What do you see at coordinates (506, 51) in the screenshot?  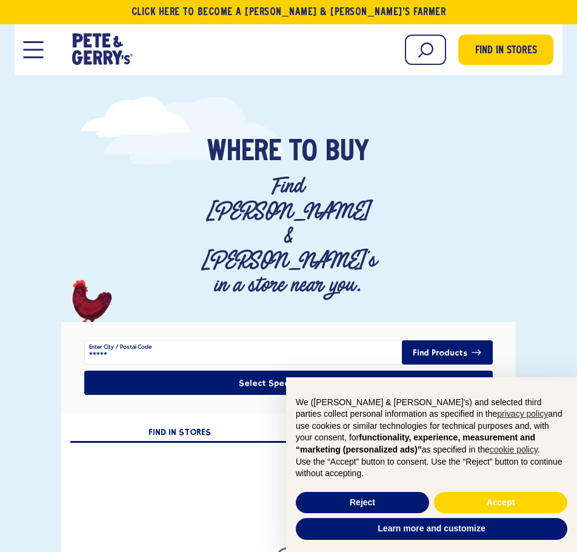 I see `span: Find in Stores` at bounding box center [506, 51].